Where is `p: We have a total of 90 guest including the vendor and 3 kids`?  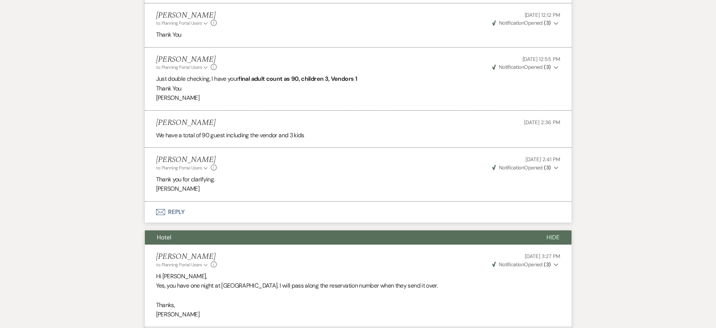 p: We have a total of 90 guest including the vendor and 3 kids is located at coordinates (358, 135).